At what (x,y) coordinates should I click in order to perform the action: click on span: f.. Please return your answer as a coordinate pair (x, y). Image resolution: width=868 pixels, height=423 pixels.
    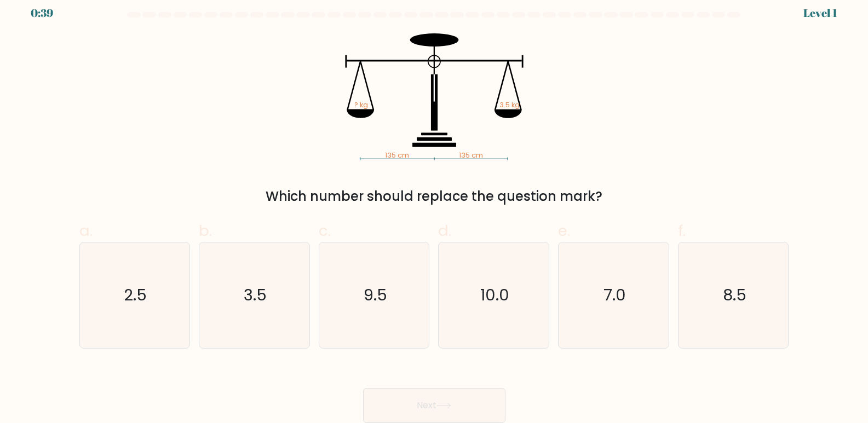
    Looking at the image, I should click on (682, 230).